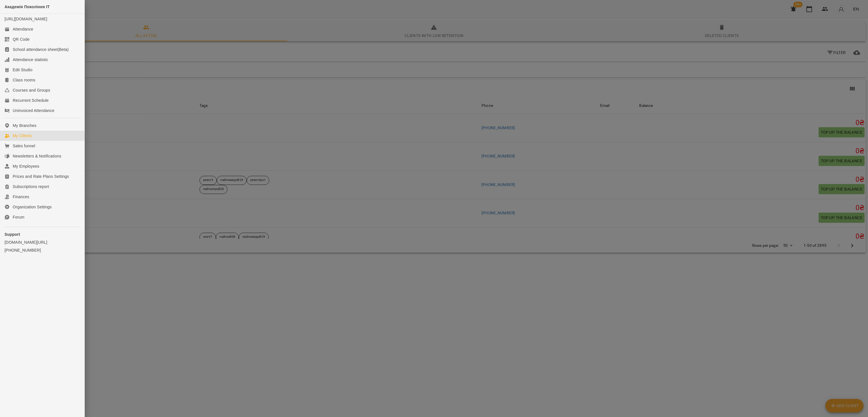  What do you see at coordinates (40, 49) in the screenshot?
I see `div: School attendance sheet(Beta)` at bounding box center [40, 49].